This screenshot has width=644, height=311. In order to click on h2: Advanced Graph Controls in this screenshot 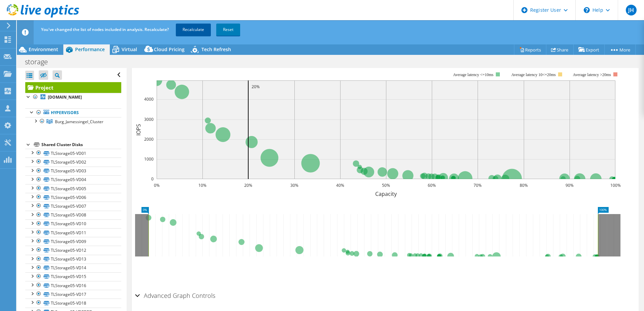, I will do `click(175, 296)`.